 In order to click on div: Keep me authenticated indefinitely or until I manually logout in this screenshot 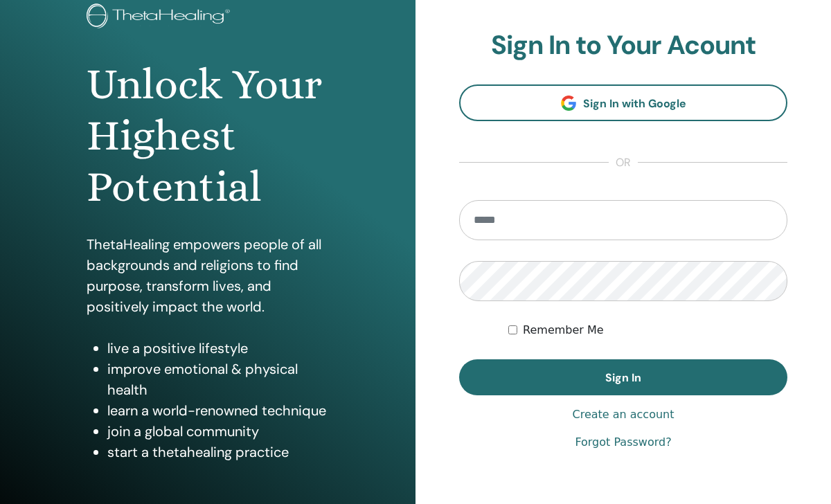, I will do `click(647, 330)`.